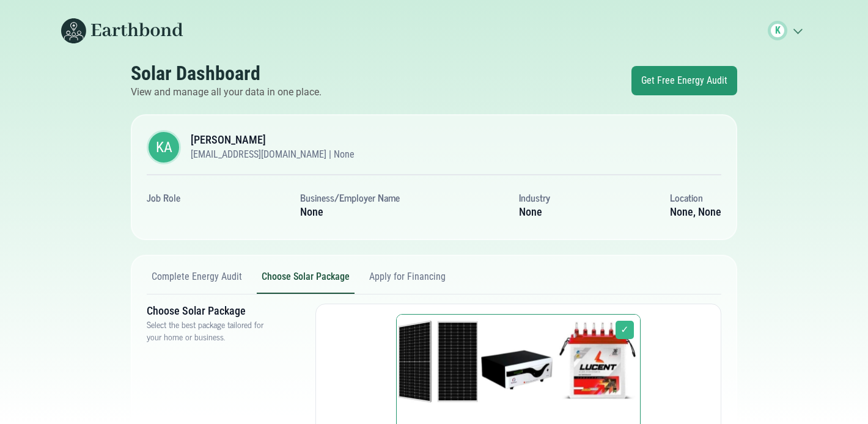 The width and height of the screenshot is (868, 424). I want to click on h3: Business/Employer Name, so click(350, 197).